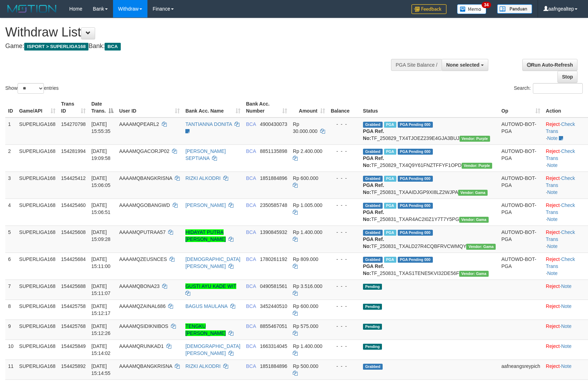  I want to click on div: PGA Site Balance /, so click(416, 65).